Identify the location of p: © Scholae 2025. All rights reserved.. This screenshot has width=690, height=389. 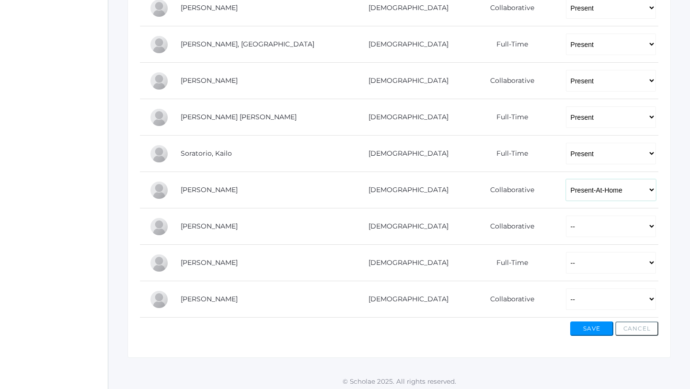
(399, 381).